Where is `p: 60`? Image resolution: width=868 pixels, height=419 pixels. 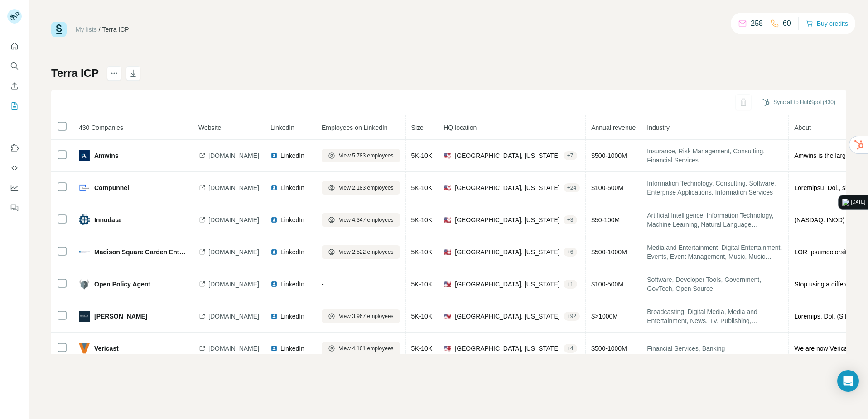 p: 60 is located at coordinates (787, 23).